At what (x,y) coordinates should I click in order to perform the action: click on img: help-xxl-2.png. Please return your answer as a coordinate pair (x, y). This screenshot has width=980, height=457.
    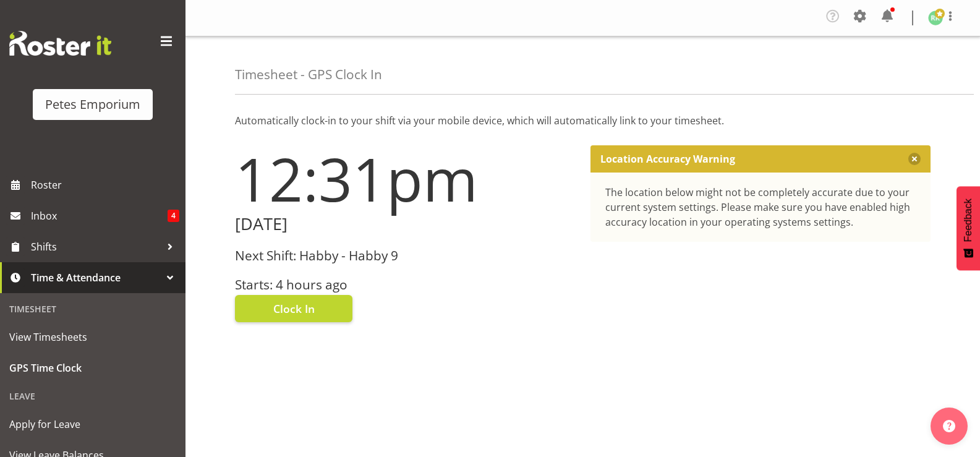
    Looking at the image, I should click on (949, 426).